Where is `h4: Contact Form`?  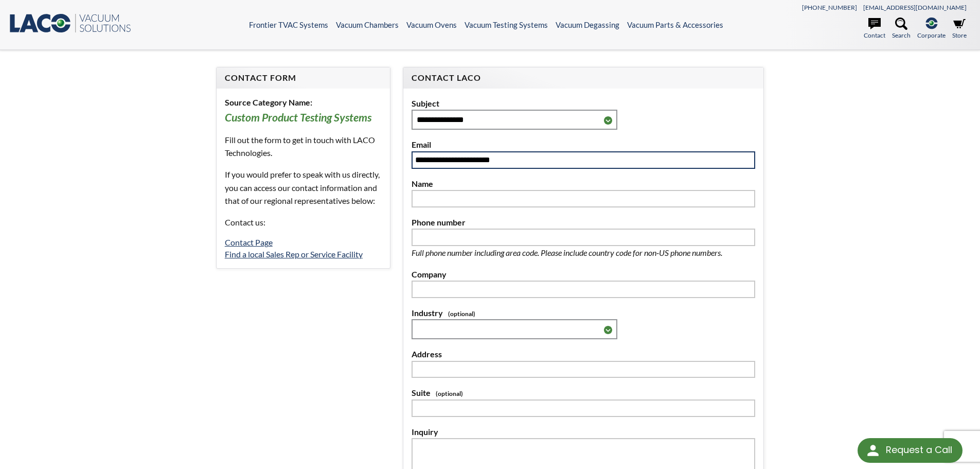 h4: Contact Form is located at coordinates (303, 78).